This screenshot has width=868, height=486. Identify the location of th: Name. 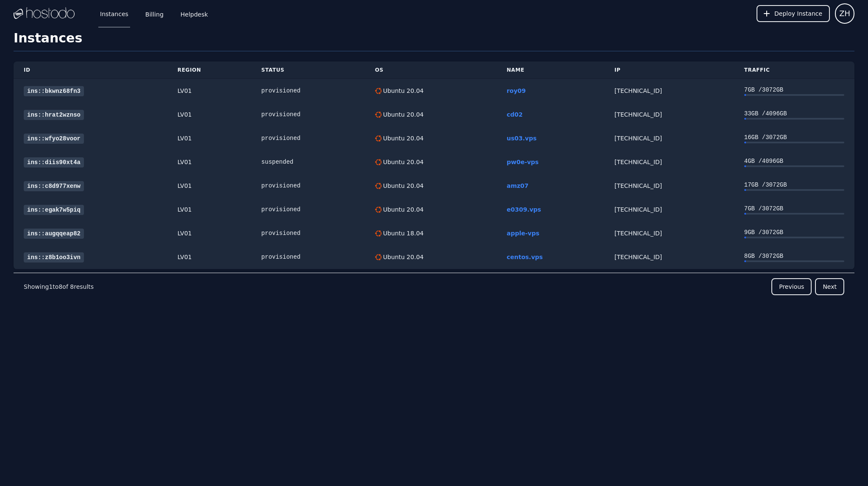
(550, 70).